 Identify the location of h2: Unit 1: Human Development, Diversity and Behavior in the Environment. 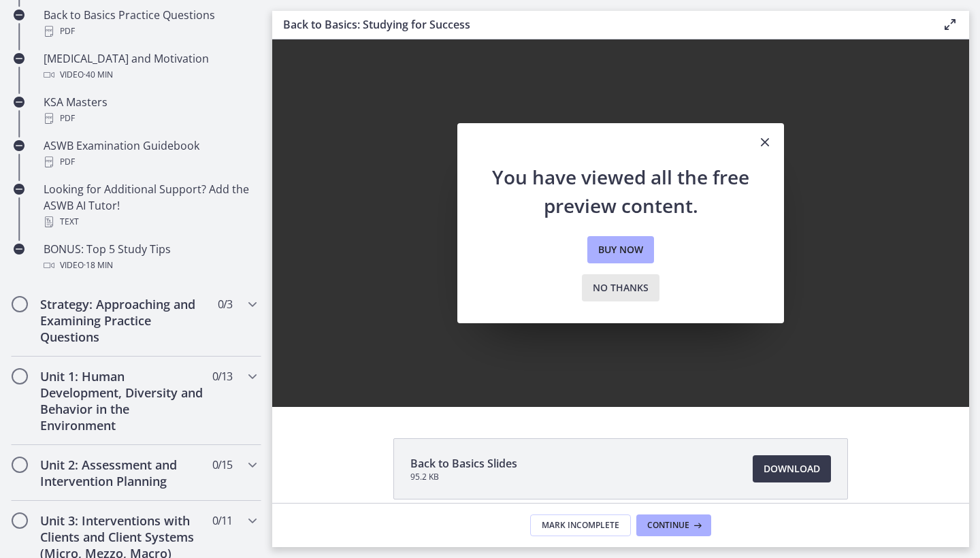
(123, 400).